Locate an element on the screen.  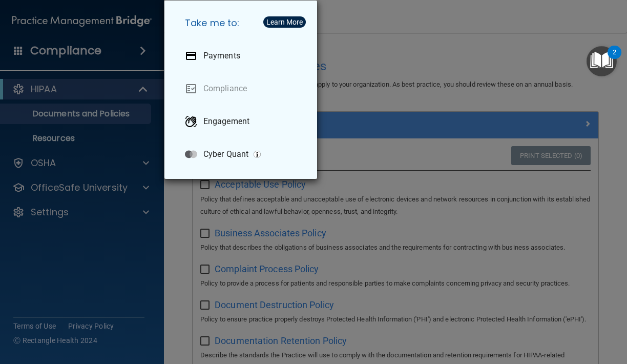
div: 2 is located at coordinates (615, 59).